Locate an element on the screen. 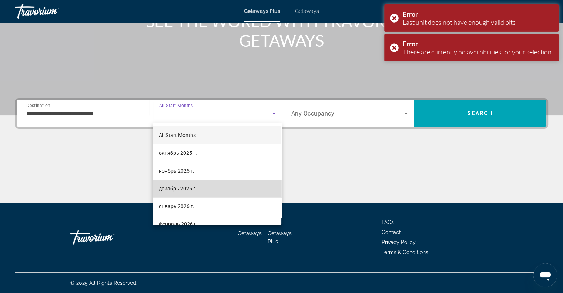 The height and width of the screenshot is (293, 563). span: октябрь 2025 г. is located at coordinates (178, 153).